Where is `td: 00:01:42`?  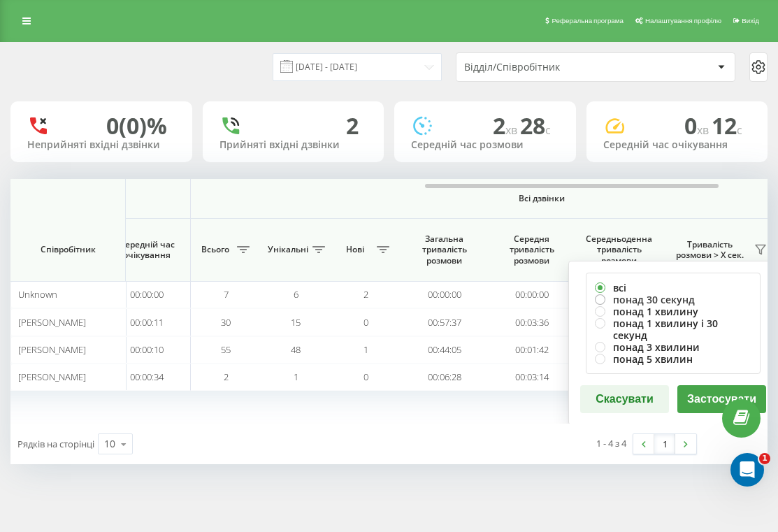 td: 00:01:42 is located at coordinates (531, 349).